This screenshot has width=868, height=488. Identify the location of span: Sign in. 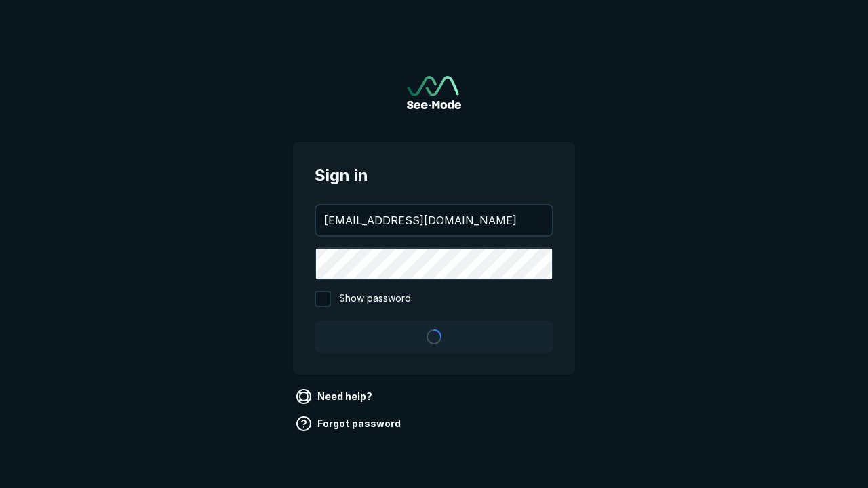
(434, 175).